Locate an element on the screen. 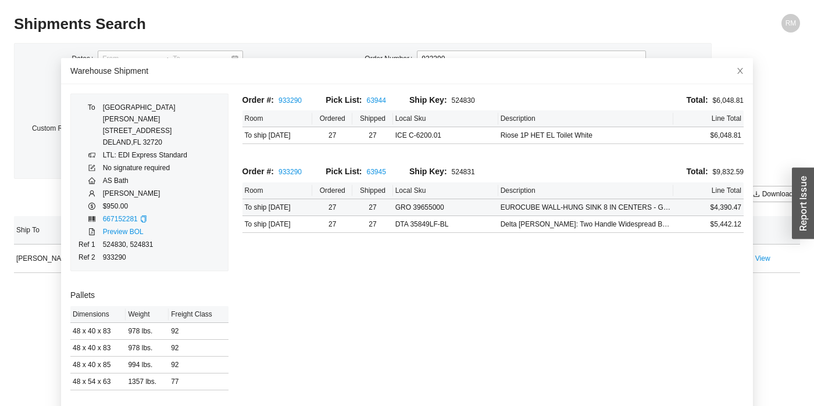 The height and width of the screenshot is (406, 814). input: To is located at coordinates (201, 59).